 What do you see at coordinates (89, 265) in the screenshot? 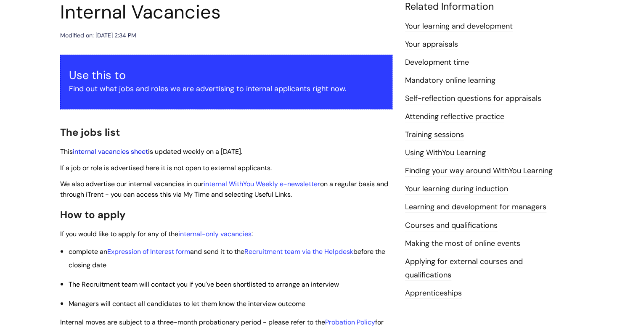
I see `span: losing date` at bounding box center [89, 265].